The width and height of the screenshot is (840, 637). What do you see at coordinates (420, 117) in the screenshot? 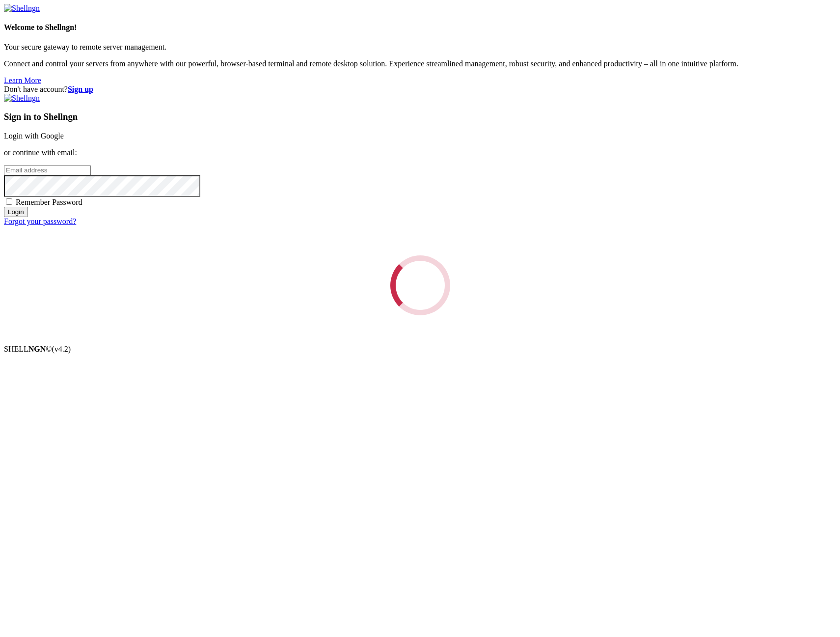
I see `h3: Sign in to Shellngn` at bounding box center [420, 117].